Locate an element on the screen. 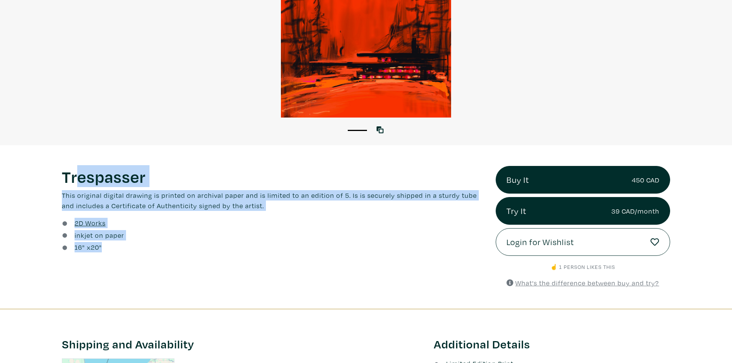  p: ☝️ 1 person likes this is located at coordinates (583, 267).